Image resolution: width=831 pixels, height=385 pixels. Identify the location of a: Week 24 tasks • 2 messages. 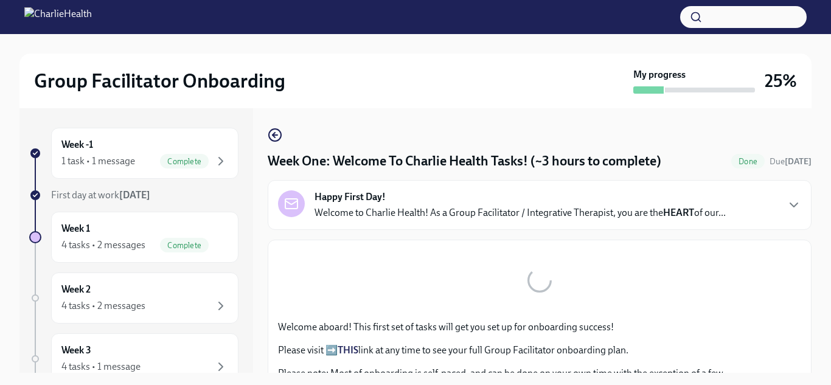
(134, 298).